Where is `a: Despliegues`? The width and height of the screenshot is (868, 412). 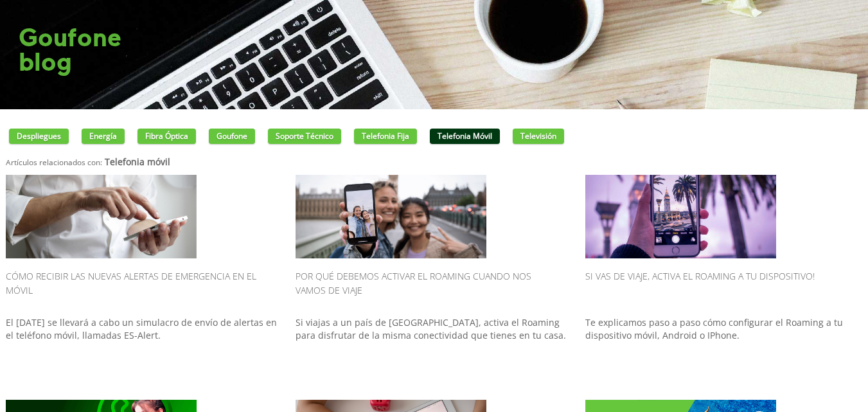
a: Despliegues is located at coordinates (39, 136).